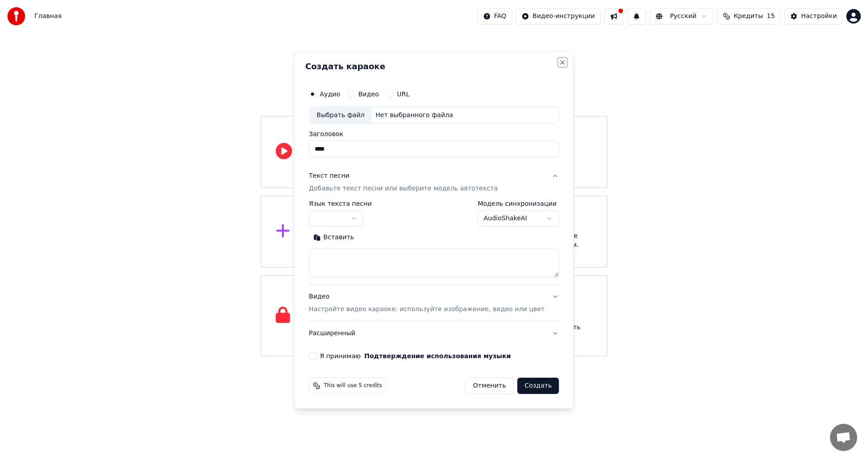 This screenshot has height=460, width=868. Describe the element at coordinates (434, 134) in the screenshot. I see `label: Заголовок` at that location.